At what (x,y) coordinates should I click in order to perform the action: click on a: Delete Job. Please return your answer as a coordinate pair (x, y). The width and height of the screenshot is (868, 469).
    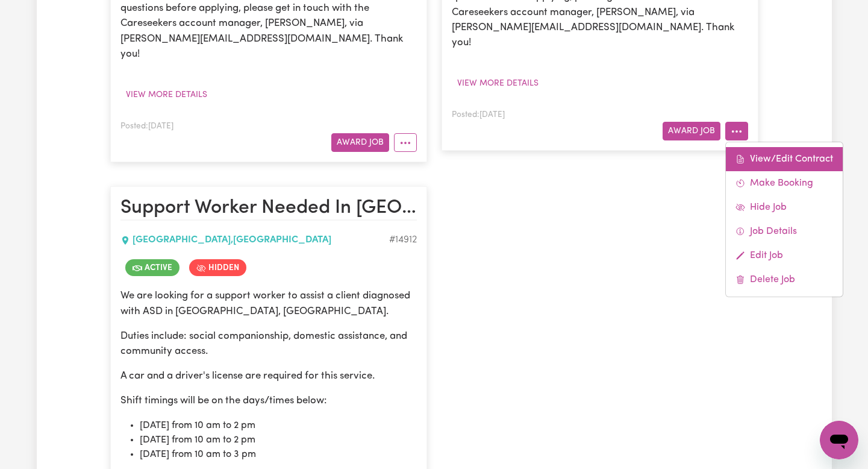
    Looking at the image, I should click on (784, 279).